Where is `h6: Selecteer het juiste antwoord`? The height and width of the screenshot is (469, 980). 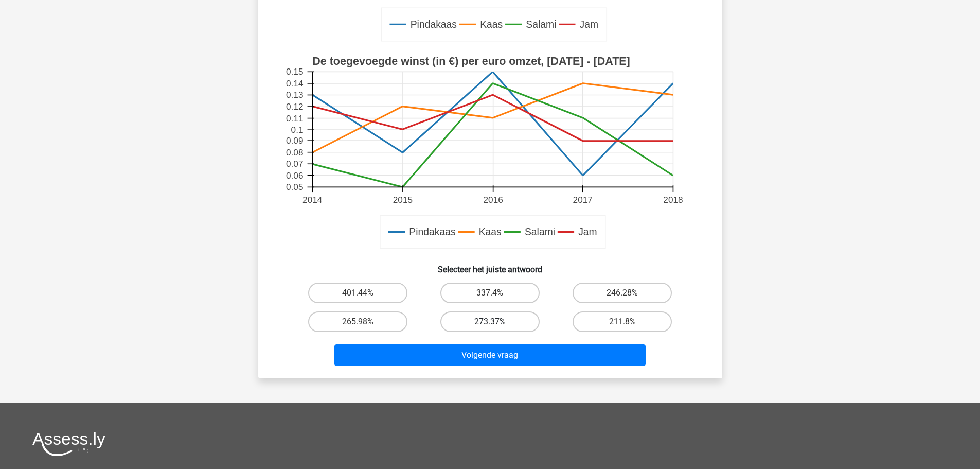
h6: Selecteer het juiste antwoord is located at coordinates (490, 265).